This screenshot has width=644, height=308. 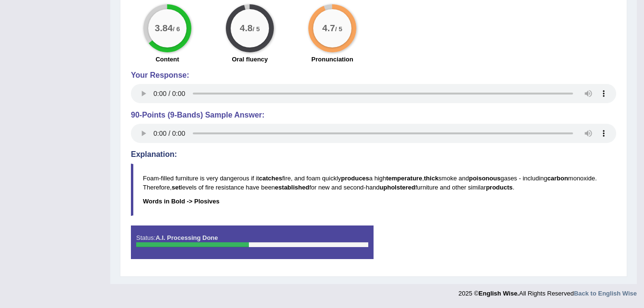 I want to click on small: / 6, so click(x=176, y=29).